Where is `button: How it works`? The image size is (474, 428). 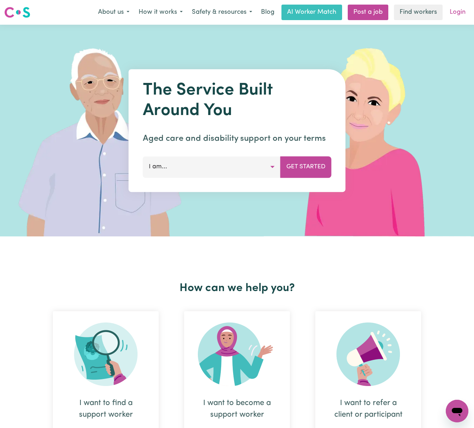 button: How it works is located at coordinates (161, 12).